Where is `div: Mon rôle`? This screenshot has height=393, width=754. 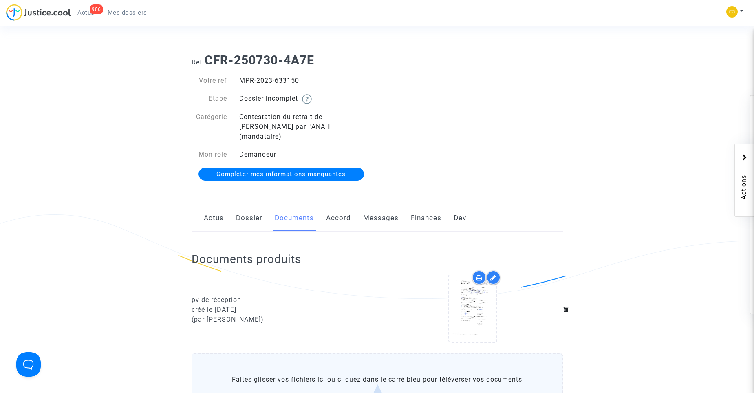 div: Mon rôle is located at coordinates (209, 154).